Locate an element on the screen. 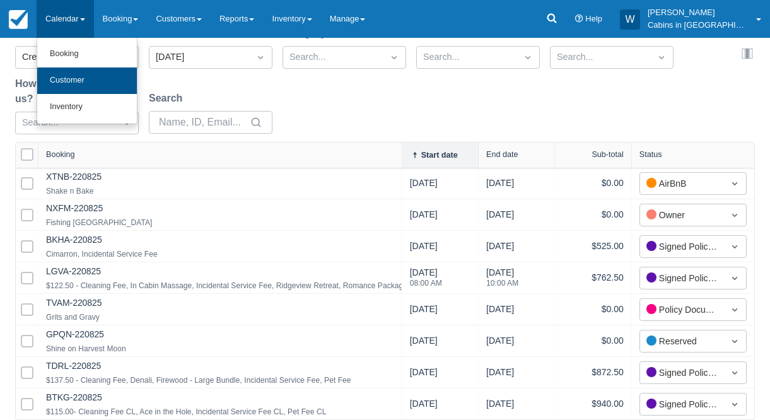 The image size is (770, 420). div: $115.00- Cleaning Fee CL, Ace in the Hole, Incidental Service Fee CL, Pet Fee CL is located at coordinates (186, 412).